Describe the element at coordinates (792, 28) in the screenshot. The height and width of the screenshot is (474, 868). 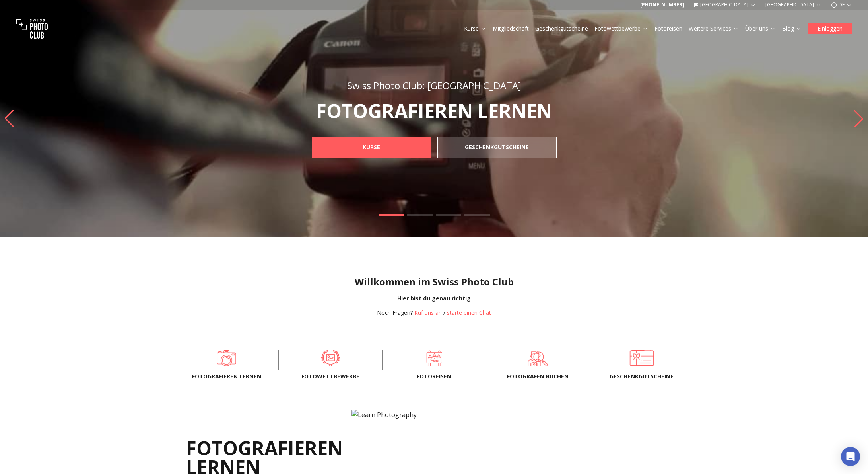
I see `button: Blog` at that location.